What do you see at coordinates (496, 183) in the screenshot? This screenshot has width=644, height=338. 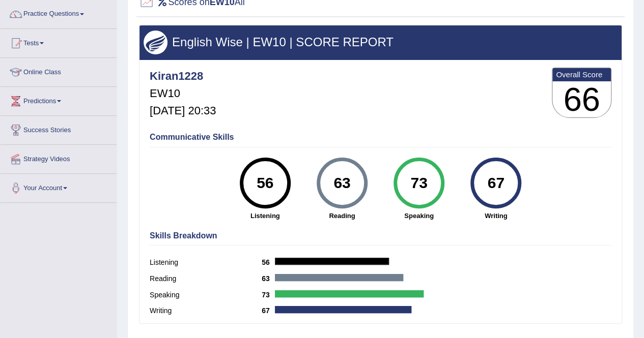 I see `div: 67` at bounding box center [496, 183].